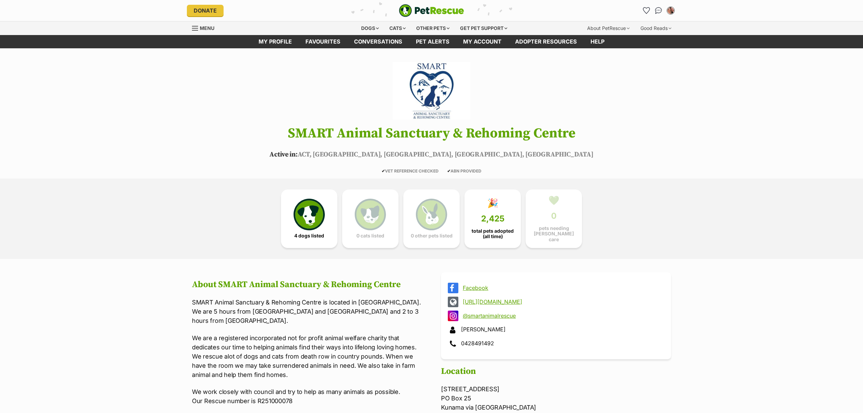 Image resolution: width=863 pixels, height=413 pixels. I want to click on ul: Account quick links, so click(659, 11).